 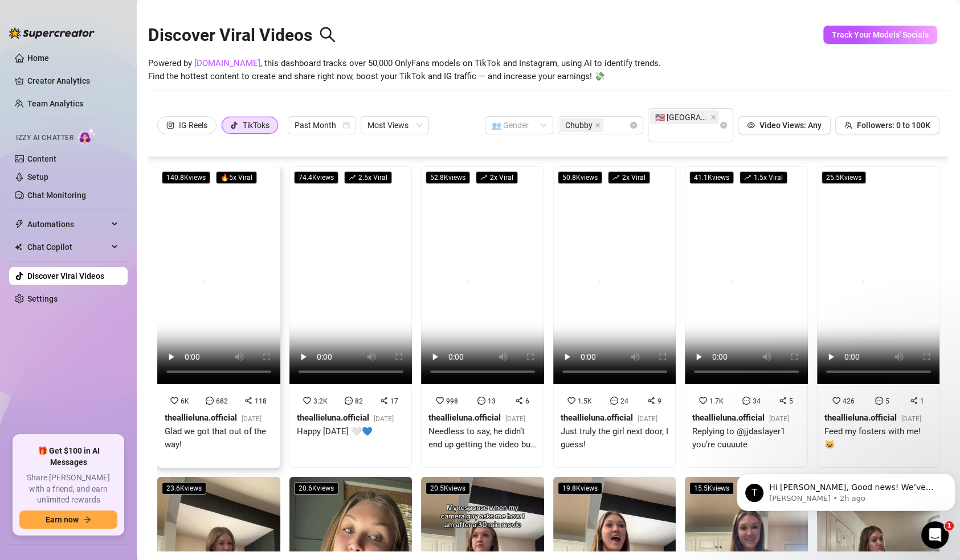 I want to click on span: 52.8K views, so click(x=448, y=178).